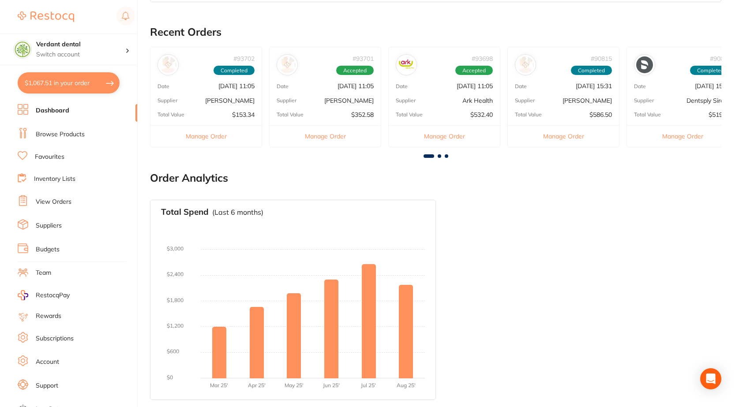 This screenshot has width=739, height=407. I want to click on p: # 93698, so click(482, 59).